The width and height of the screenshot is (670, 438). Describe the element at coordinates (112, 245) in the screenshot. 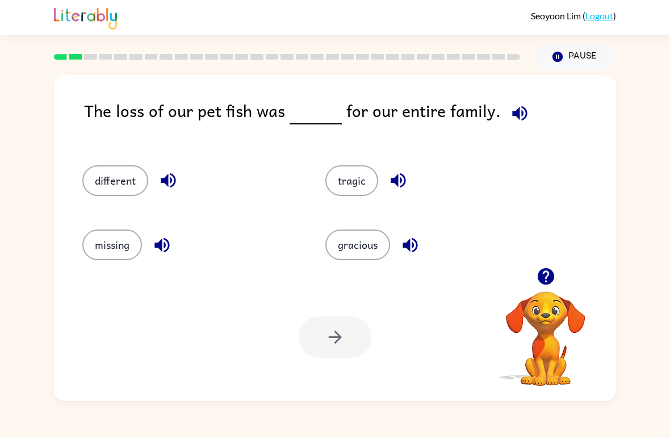

I see `button: missing` at that location.